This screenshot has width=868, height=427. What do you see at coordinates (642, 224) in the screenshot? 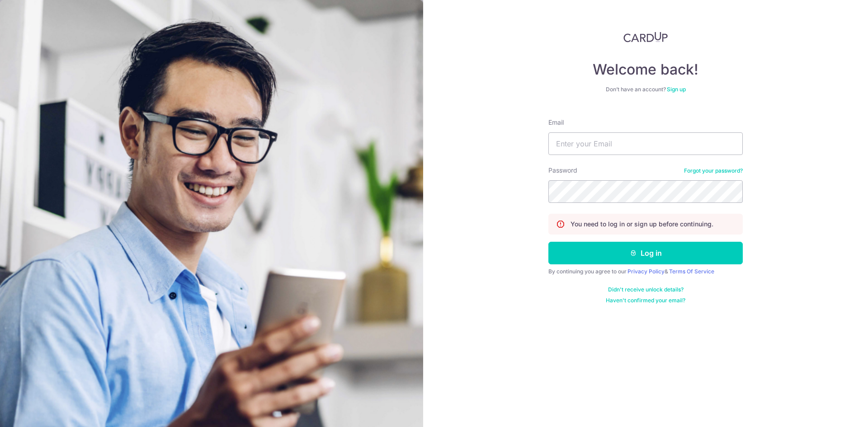
I see `p: You need to log in or sign up before continuing.` at bounding box center [642, 224].